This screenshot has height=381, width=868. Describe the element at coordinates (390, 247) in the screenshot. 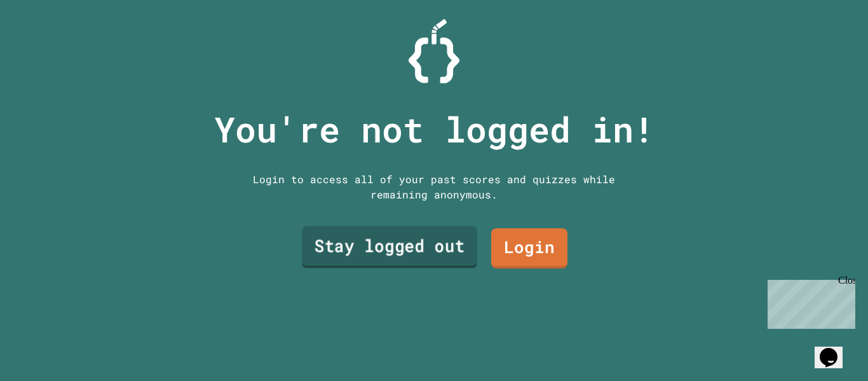

I see `a: Stay logged out` at that location.